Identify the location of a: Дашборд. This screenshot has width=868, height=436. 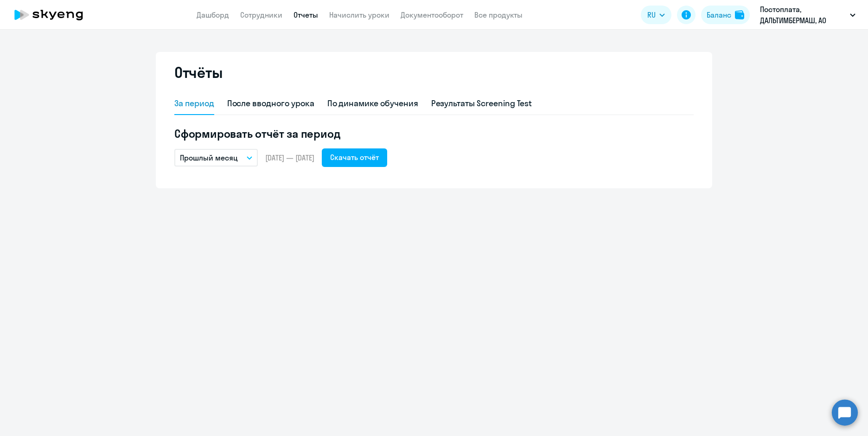
(213, 15).